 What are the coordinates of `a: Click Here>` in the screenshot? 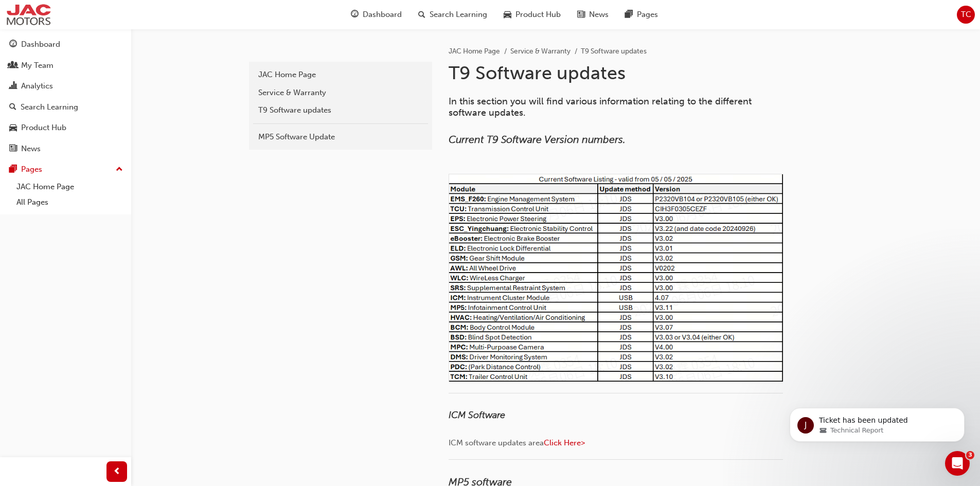 It's located at (564, 442).